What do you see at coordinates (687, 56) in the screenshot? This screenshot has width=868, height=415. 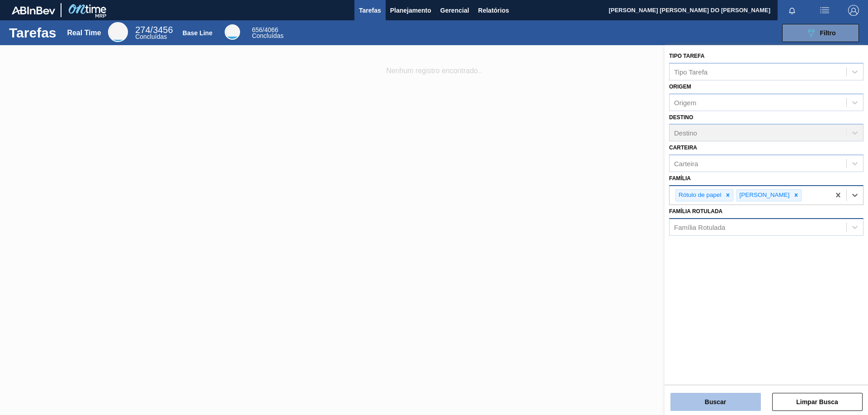 I see `label: Tipo Tarefa` at bounding box center [687, 56].